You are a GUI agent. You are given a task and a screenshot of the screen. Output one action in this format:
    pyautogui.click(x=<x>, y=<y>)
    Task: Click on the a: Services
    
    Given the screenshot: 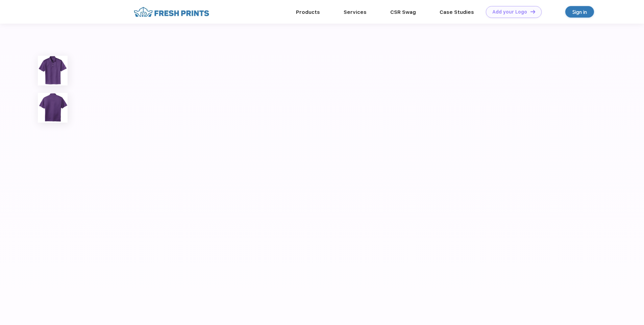 What is the action you would take?
    pyautogui.click(x=355, y=12)
    